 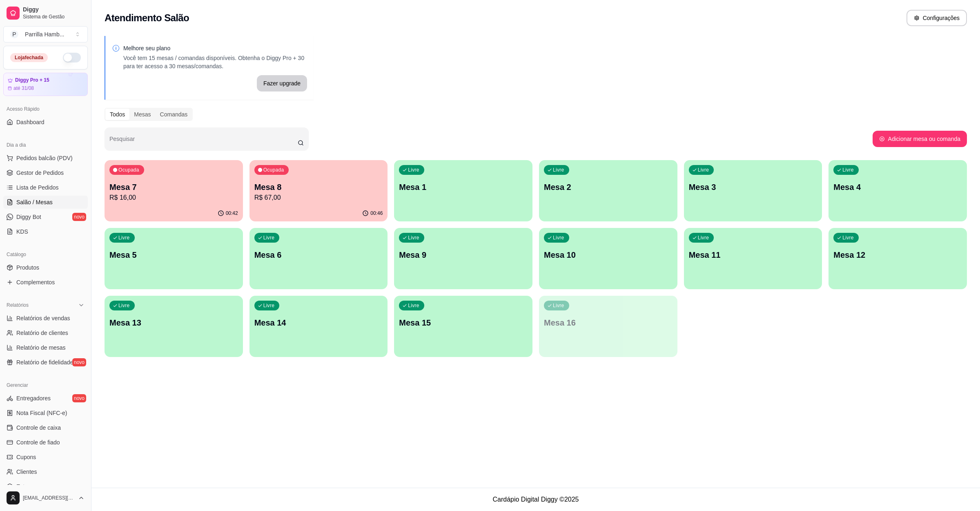 What do you see at coordinates (174, 327) in the screenshot?
I see `button: LivreMesa 13` at bounding box center [174, 327].